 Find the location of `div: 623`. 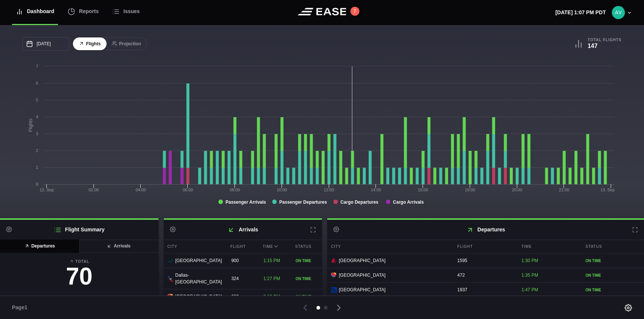

div: 623 is located at coordinates (242, 297).